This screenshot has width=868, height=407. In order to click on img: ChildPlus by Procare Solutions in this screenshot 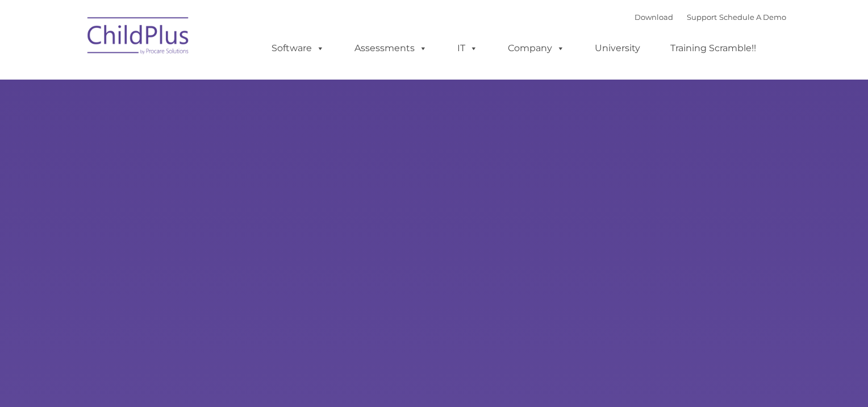, I will do `click(139, 37)`.